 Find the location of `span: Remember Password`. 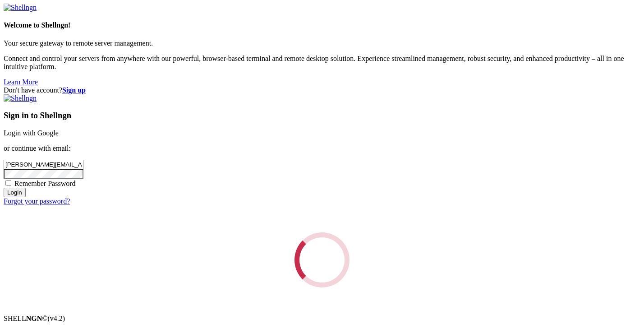

span: Remember Password is located at coordinates (45, 183).